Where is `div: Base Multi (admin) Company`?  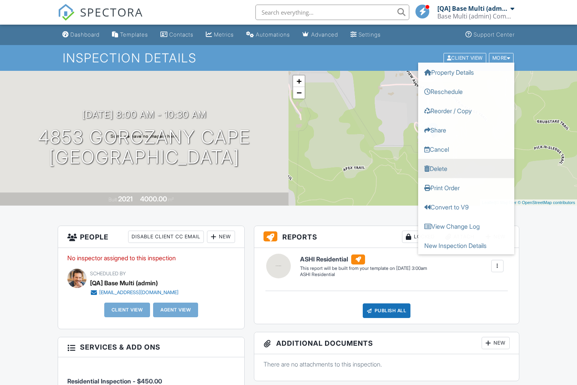 div: Base Multi (admin) Company is located at coordinates (476, 16).